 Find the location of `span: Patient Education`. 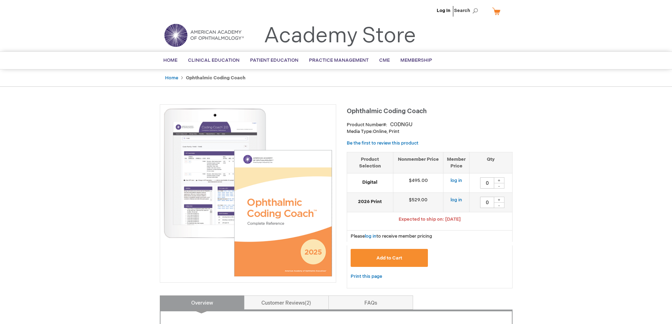

span: Patient Education is located at coordinates (274, 60).